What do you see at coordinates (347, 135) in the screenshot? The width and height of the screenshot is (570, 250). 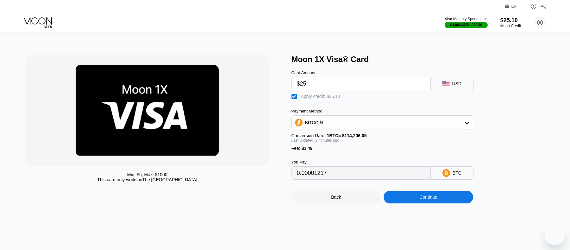 I see `span: 1 BTC ≈ $114,206.05` at bounding box center [347, 135].